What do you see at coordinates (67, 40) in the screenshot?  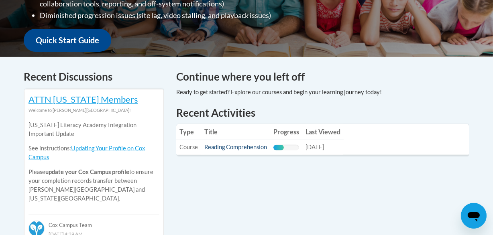 I see `a: Quick Start Guide` at bounding box center [67, 40].